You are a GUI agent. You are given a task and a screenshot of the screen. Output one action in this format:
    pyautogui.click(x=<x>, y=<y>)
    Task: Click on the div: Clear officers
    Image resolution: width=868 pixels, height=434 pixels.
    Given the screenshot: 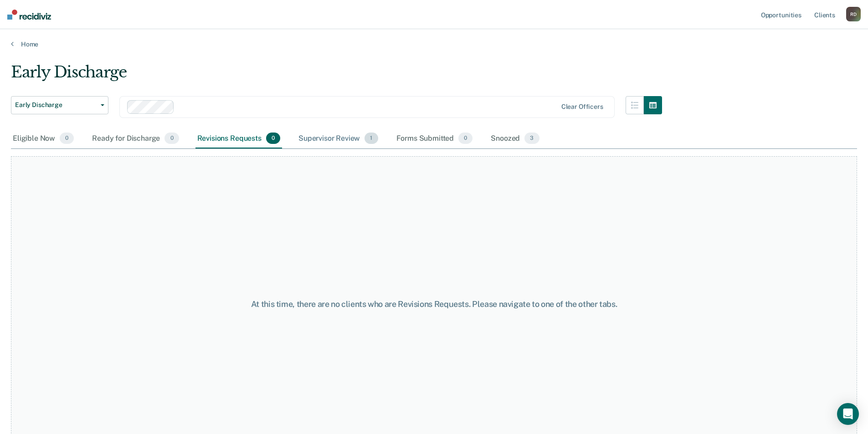 What is the action you would take?
    pyautogui.click(x=582, y=107)
    